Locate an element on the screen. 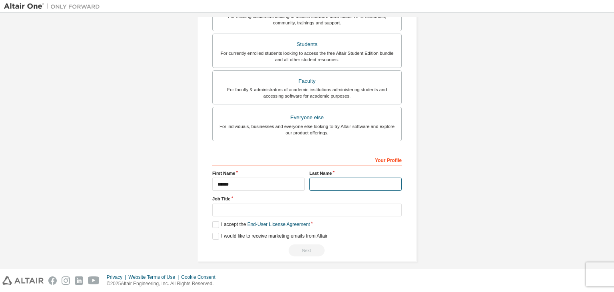 The image size is (614, 292). img: youtube.svg is located at coordinates (94, 280).